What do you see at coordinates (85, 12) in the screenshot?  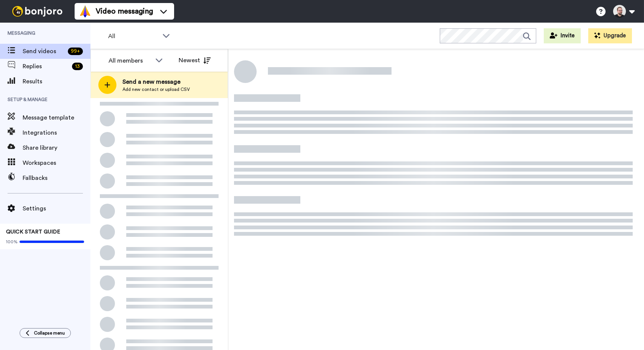 I see `img: vm-color.svg` at bounding box center [85, 12].